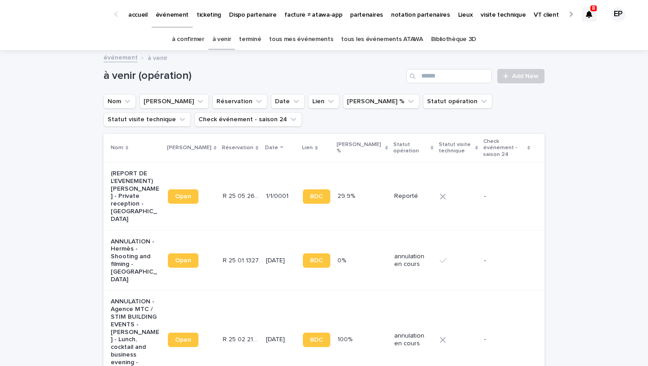 The height and width of the screenshot is (366, 648). Describe the element at coordinates (158, 57) in the screenshot. I see `p: à venir` at that location.